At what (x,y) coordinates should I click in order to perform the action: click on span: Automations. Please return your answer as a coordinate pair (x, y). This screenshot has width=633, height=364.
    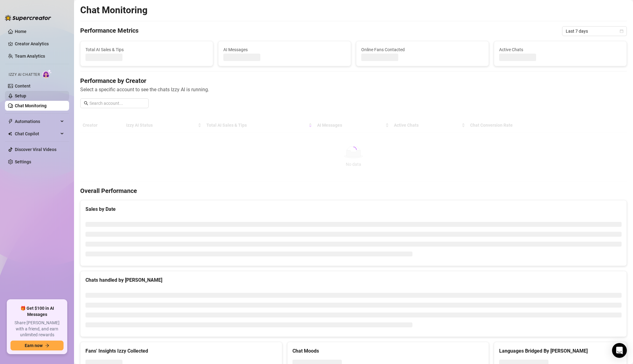
    Looking at the image, I should click on (37, 121).